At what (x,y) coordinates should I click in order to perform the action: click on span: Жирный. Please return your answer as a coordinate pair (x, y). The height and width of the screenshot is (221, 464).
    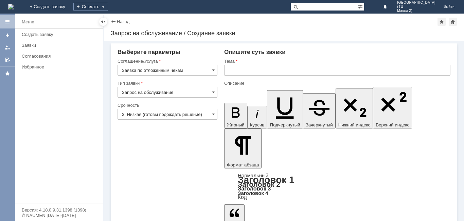
    Looking at the image, I should click on (236, 125).